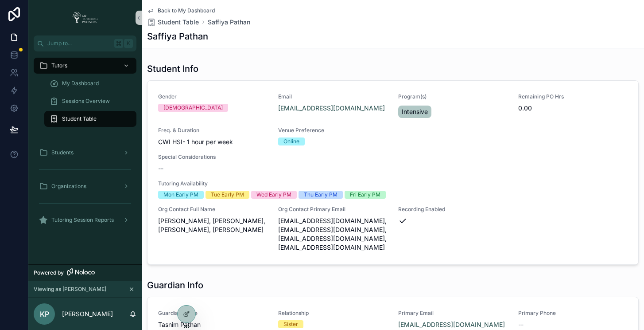  I want to click on span: Jump to..., so click(79, 44).